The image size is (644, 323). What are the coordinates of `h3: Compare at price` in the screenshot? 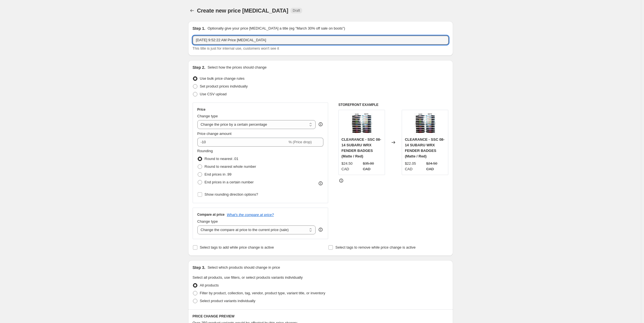 It's located at (211, 215).